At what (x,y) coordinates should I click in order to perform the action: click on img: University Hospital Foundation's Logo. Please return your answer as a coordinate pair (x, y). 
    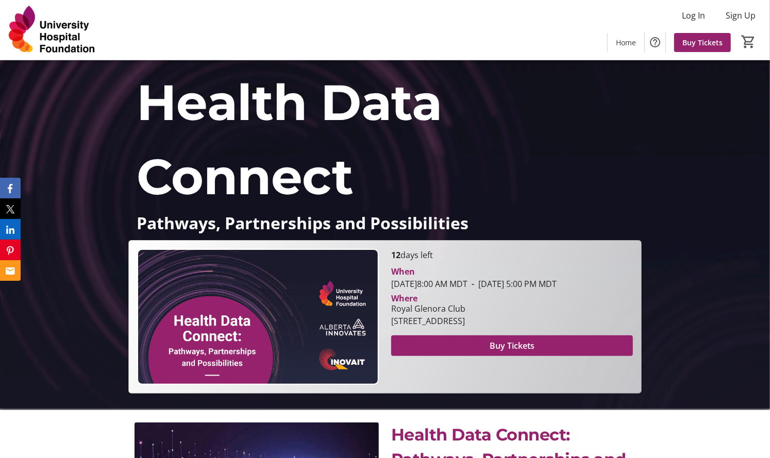
    Looking at the image, I should click on (52, 30).